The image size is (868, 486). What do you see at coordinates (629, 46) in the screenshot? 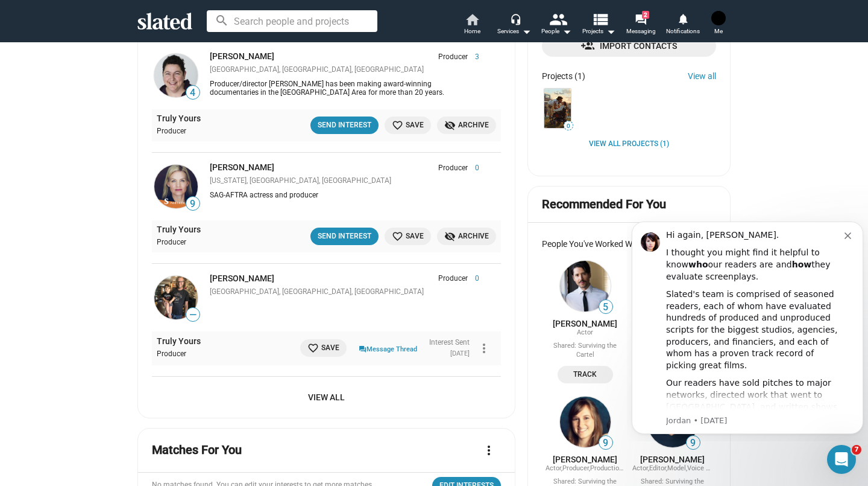
I see `span: Import Contacts` at bounding box center [629, 46].